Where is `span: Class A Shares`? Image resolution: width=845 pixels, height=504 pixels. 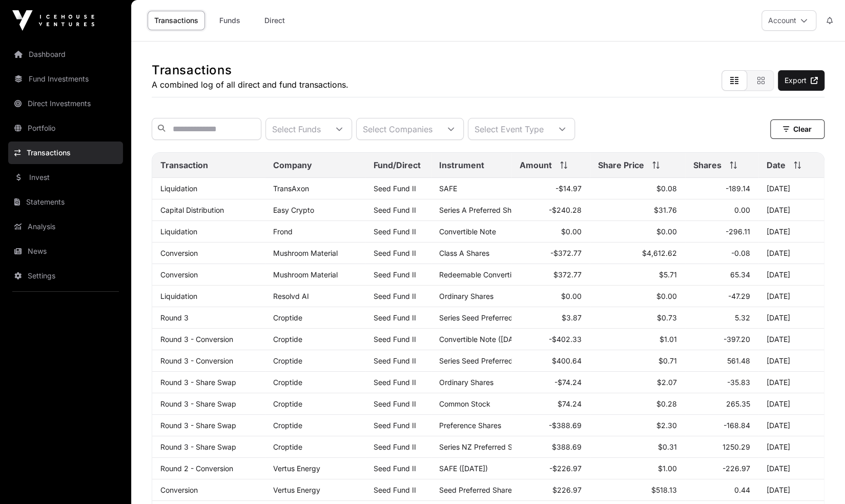 span: Class A Shares is located at coordinates (464, 253).